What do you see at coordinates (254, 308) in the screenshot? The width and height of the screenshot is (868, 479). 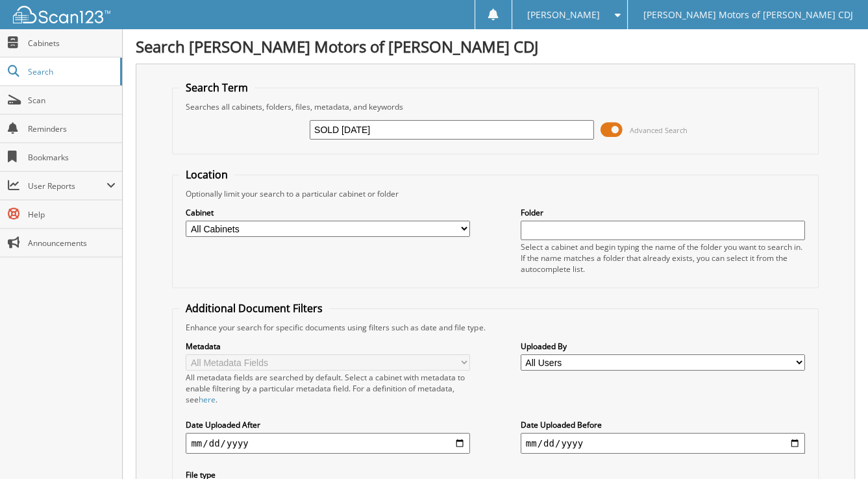 I see `legend: Additional Document Filters` at bounding box center [254, 308].